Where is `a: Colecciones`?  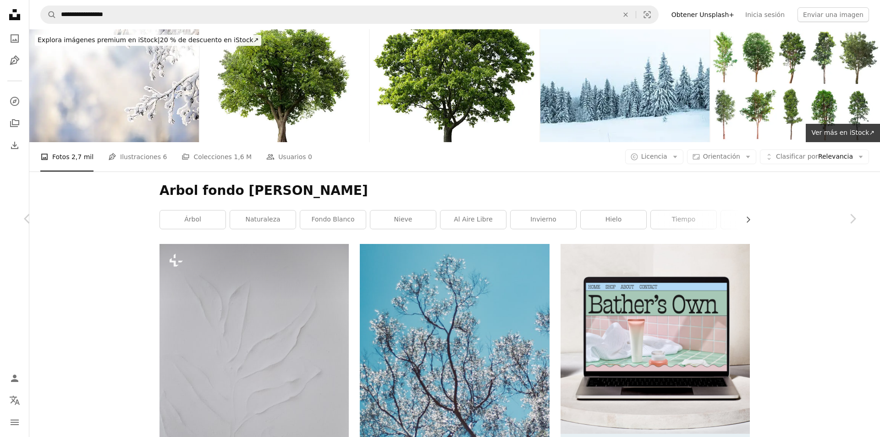
a: Colecciones is located at coordinates (15, 123).